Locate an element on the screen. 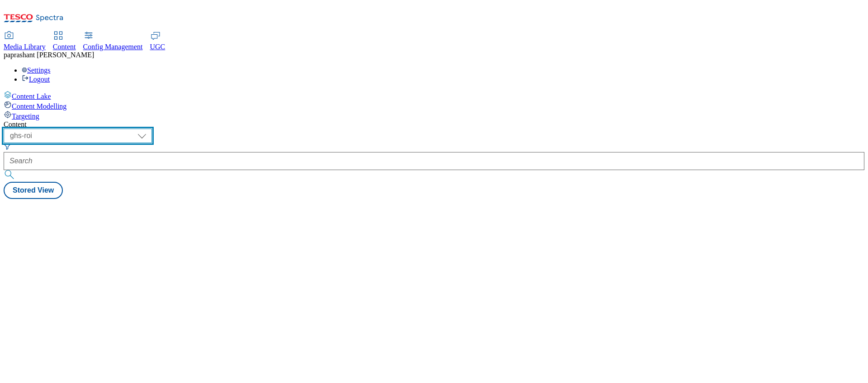 Image resolution: width=868 pixels, height=383 pixels. input: Search is located at coordinates (434, 161).